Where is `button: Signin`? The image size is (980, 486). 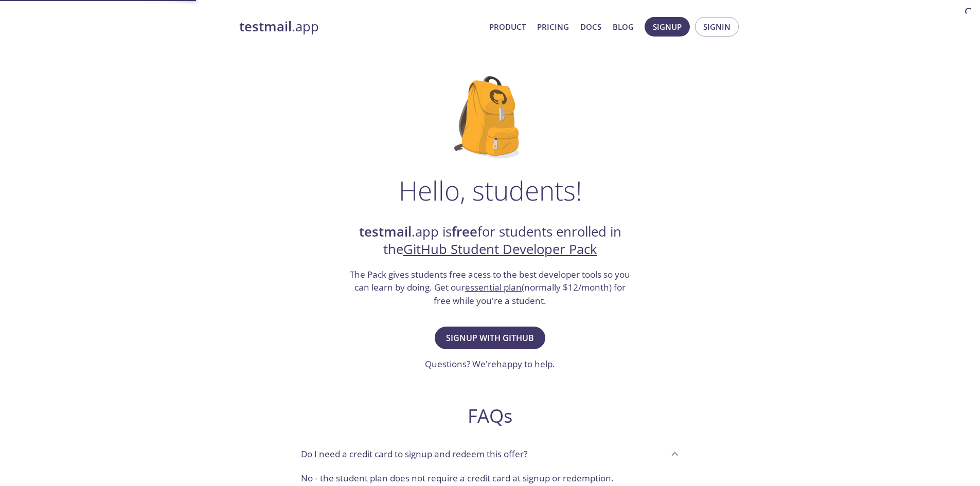 button: Signin is located at coordinates (716, 27).